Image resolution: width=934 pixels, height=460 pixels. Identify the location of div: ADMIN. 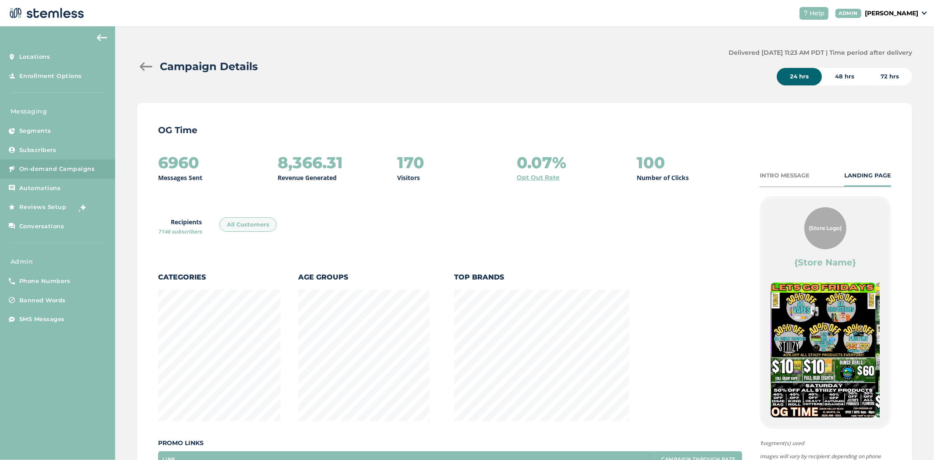
(849, 13).